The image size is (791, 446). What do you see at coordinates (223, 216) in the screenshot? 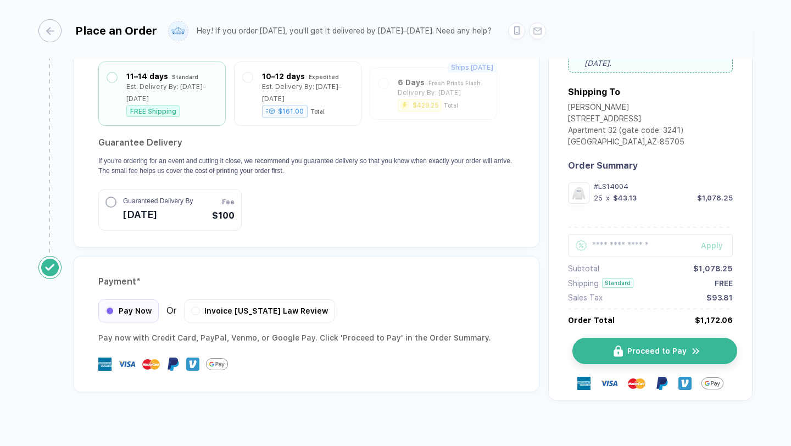
I see `span: $100` at bounding box center [223, 216].